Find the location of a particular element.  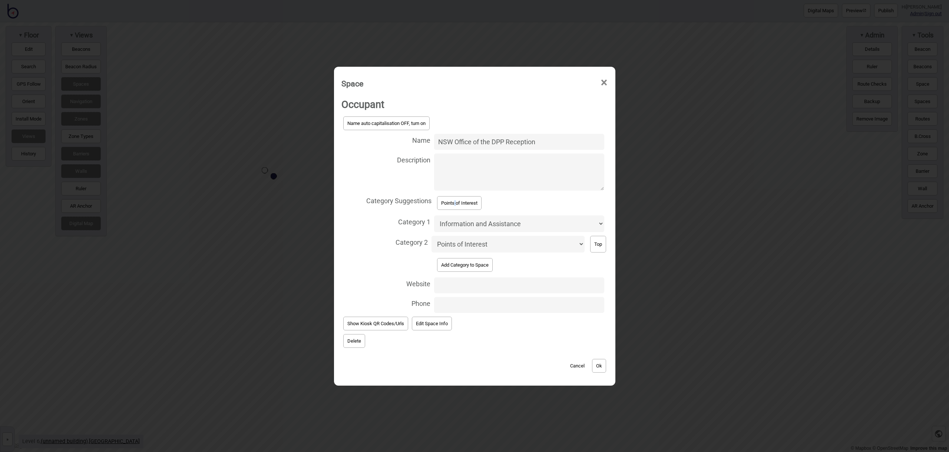

span: Category Suggestions is located at coordinates (386, 200).